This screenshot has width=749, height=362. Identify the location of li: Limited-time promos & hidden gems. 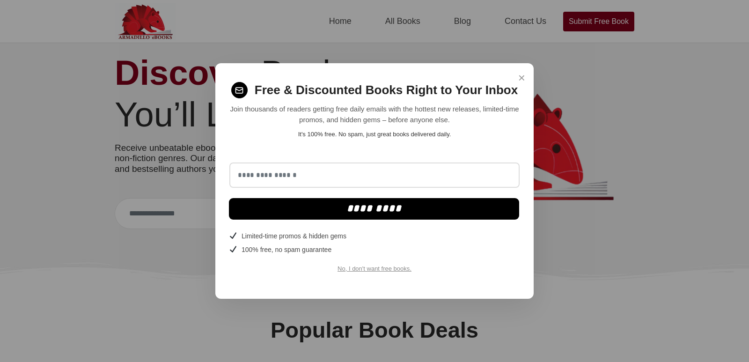
(374, 236).